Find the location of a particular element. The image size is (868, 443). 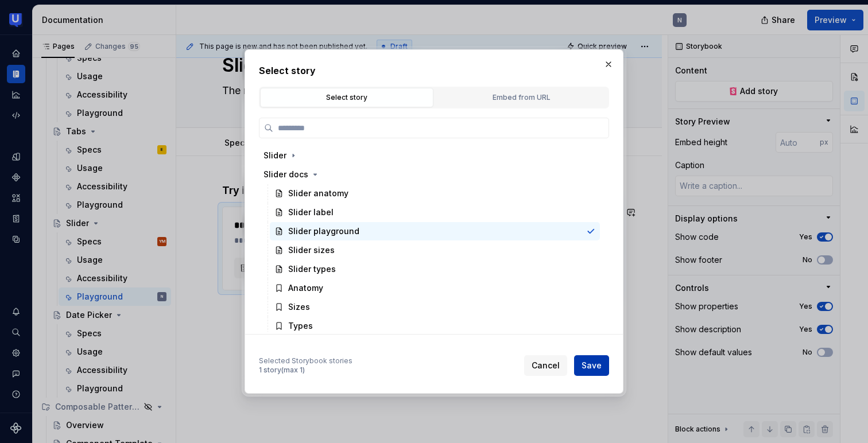

div: Embed from URL is located at coordinates (521, 98).